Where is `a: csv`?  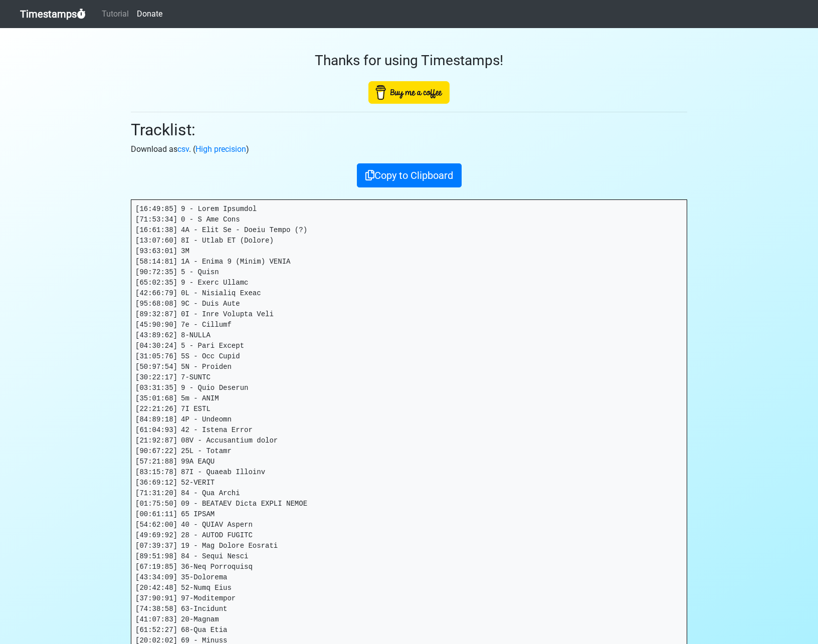
a: csv is located at coordinates (183, 149).